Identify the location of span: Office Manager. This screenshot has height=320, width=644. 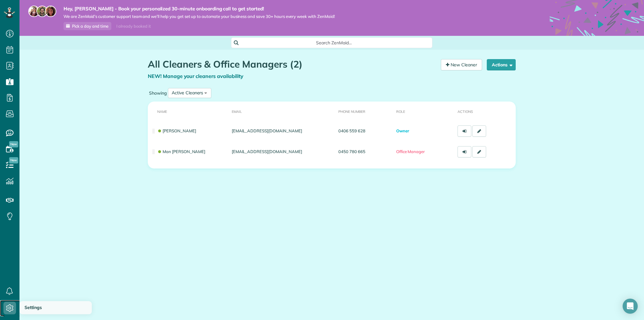
(410, 152).